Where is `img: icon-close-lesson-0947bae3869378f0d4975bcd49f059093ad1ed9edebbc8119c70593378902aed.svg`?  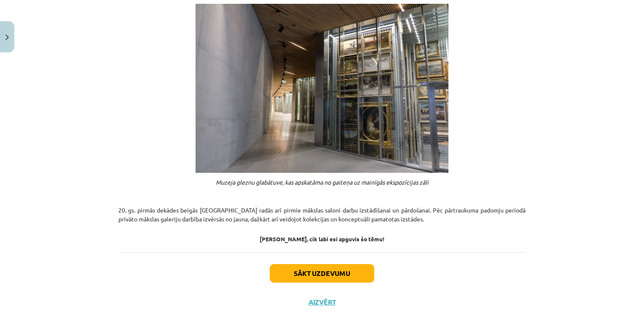
img: icon-close-lesson-0947bae3869378f0d4975bcd49f059093ad1ed9edebbc8119c70593378902aed.svg is located at coordinates (7, 37).